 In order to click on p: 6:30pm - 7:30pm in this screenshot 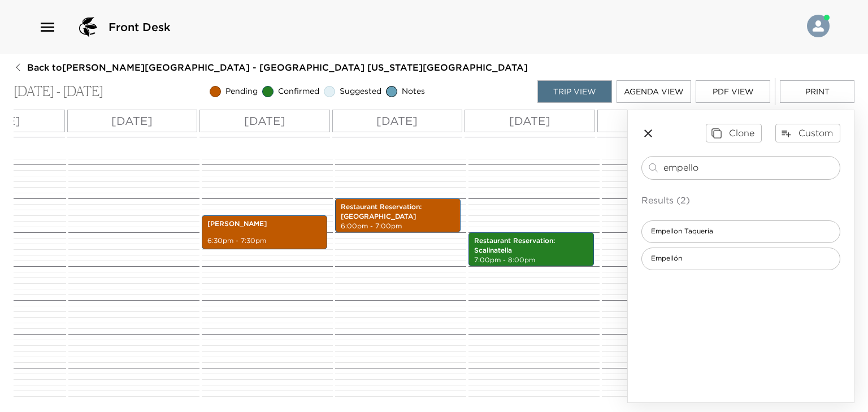, I will do `click(265, 241)`.